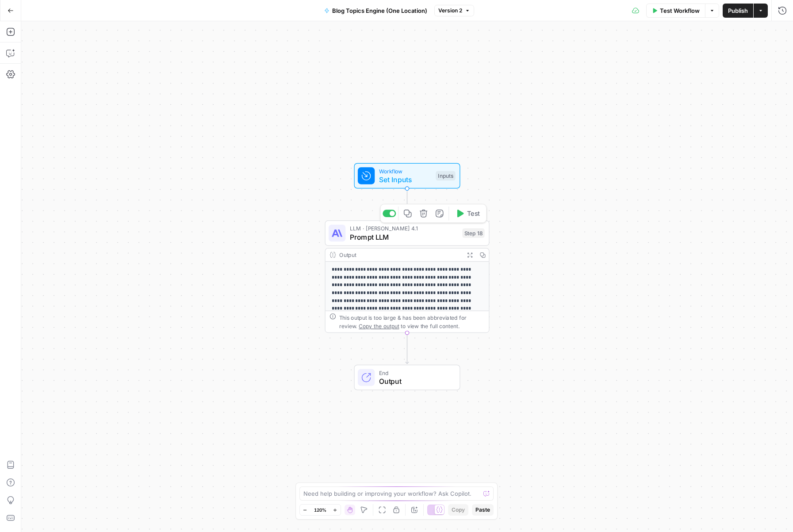  What do you see at coordinates (400, 255) in the screenshot?
I see `div: Output` at bounding box center [400, 255].